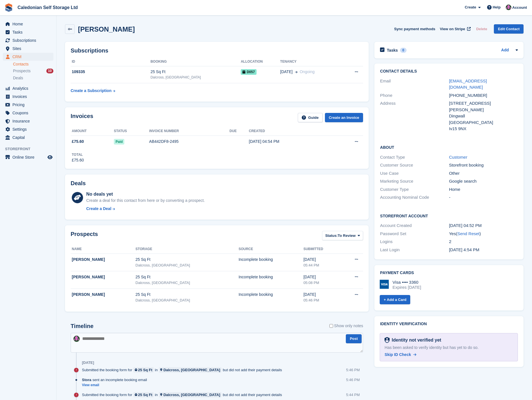  I want to click on a: + Add a Card, so click(395, 300).